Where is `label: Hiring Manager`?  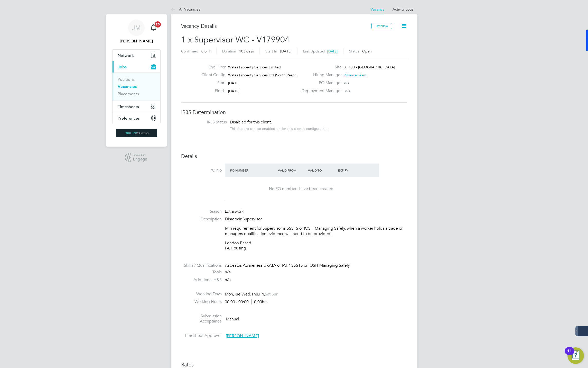 label: Hiring Manager is located at coordinates (320, 75).